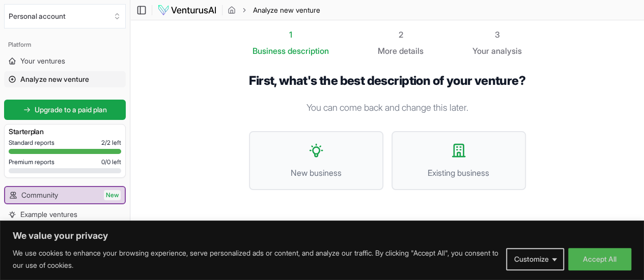 Image resolution: width=644 pixels, height=280 pixels. Describe the element at coordinates (535, 259) in the screenshot. I see `button: Customize` at that location.